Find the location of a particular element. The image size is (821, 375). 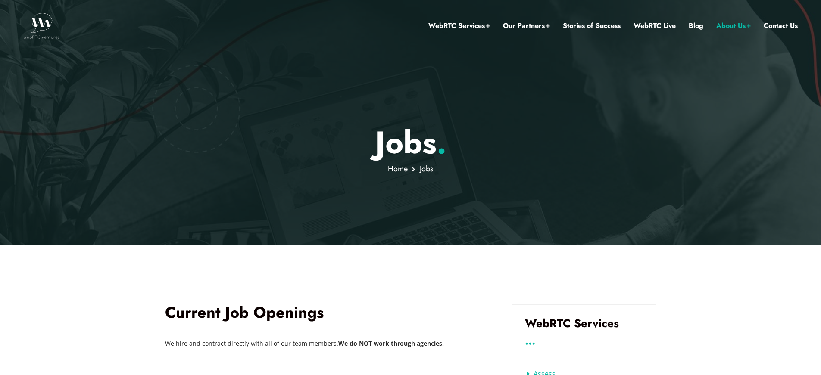

p: Jobs is located at coordinates (410, 143).